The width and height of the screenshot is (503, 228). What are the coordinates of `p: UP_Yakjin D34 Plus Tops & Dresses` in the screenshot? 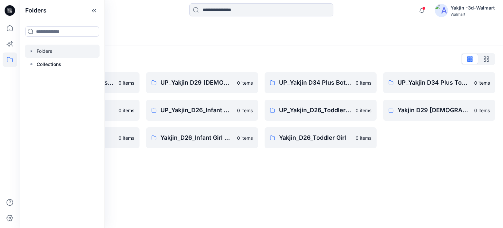 It's located at (434, 83).